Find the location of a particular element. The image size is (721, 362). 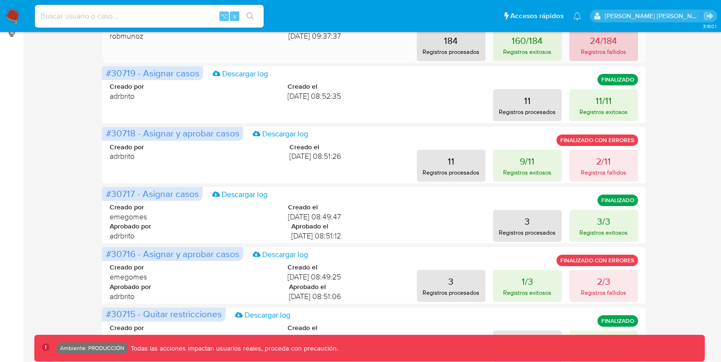

a: Notificaciones is located at coordinates (577, 16).